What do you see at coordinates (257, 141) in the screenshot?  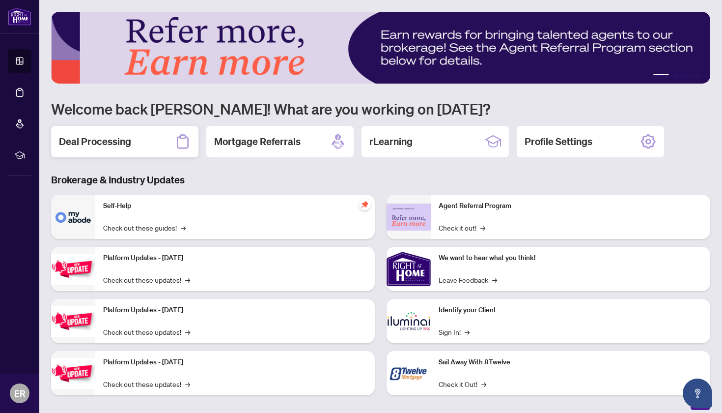 I see `h2: Mortgage Referrals` at bounding box center [257, 141].